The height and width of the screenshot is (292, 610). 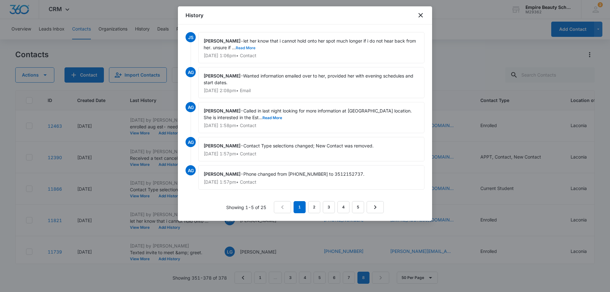 What do you see at coordinates (421, 15) in the screenshot?
I see `button: close` at bounding box center [421, 15].